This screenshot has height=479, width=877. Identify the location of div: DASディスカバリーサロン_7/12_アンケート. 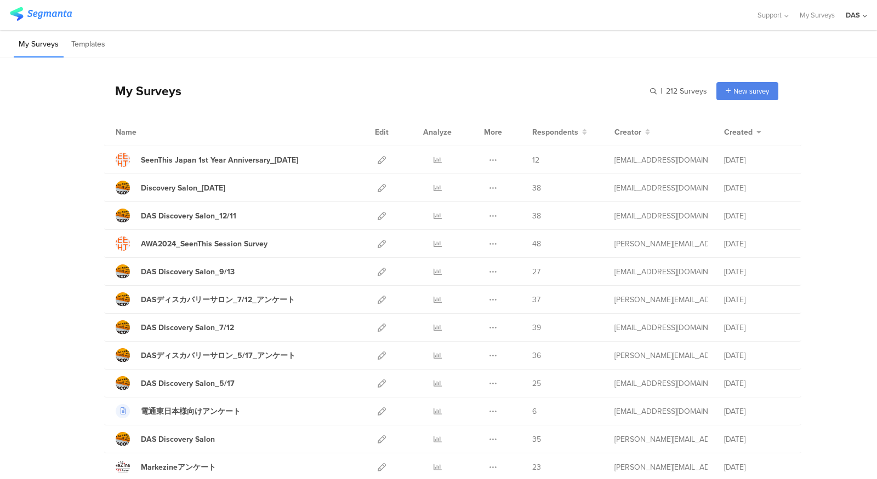
(217, 300).